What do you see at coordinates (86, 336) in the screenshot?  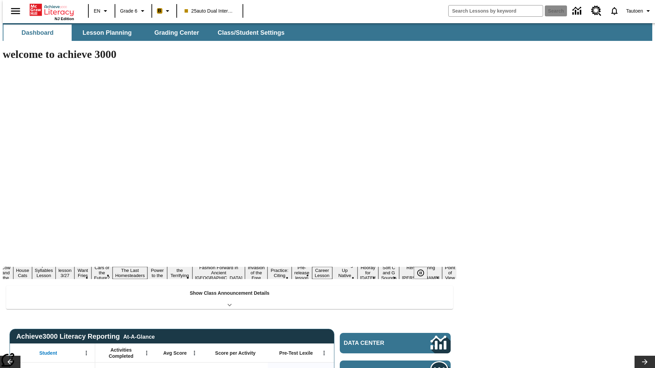 I see `span: Achieve3000 Literacy Reporting` at bounding box center [86, 336].